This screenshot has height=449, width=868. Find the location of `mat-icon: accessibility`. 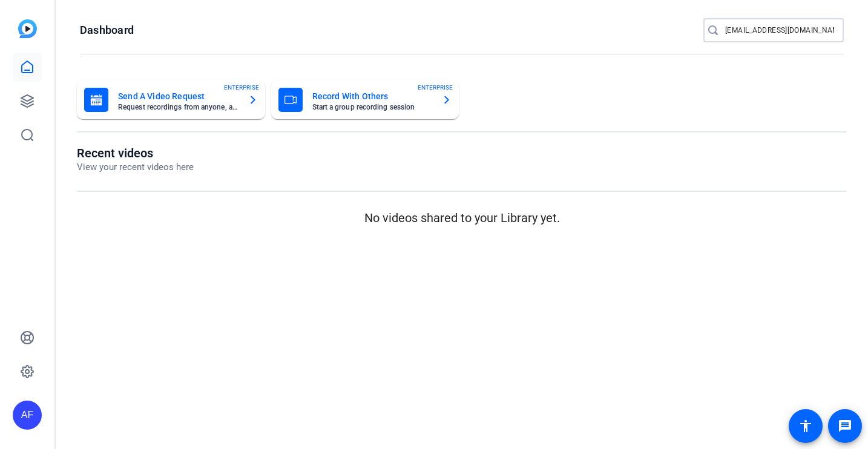

mat-icon: accessibility is located at coordinates (806, 426).